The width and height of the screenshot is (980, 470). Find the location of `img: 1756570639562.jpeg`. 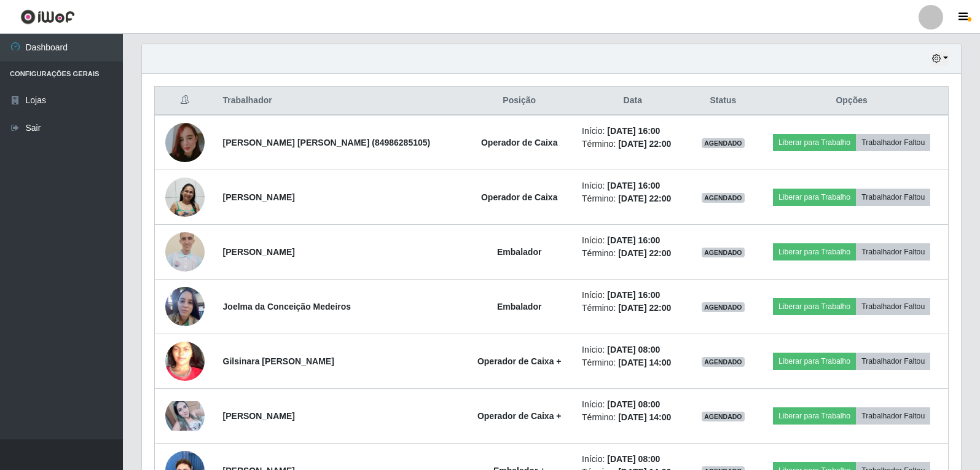

img: 1756570639562.jpeg is located at coordinates (185, 143).